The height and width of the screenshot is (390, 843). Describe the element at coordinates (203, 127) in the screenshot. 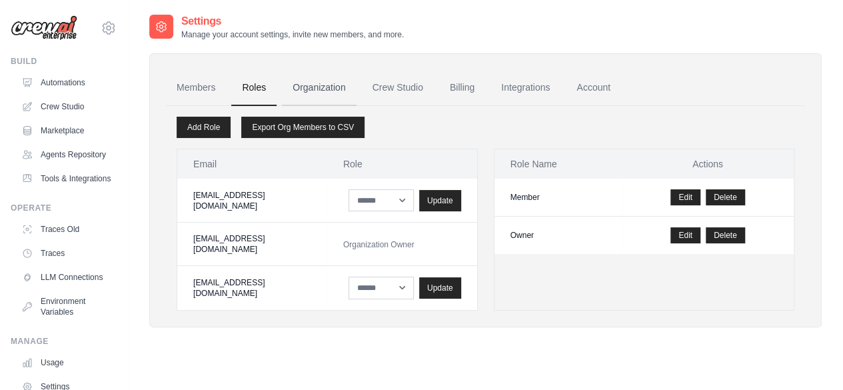

I see `a: Add Role` at that location.